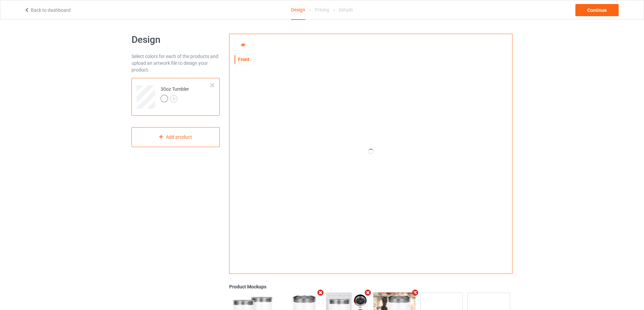 The height and width of the screenshot is (310, 644). What do you see at coordinates (175, 63) in the screenshot?
I see `div: Select colors for each of the products and upload an artwork file to design your product.` at bounding box center [175, 63].